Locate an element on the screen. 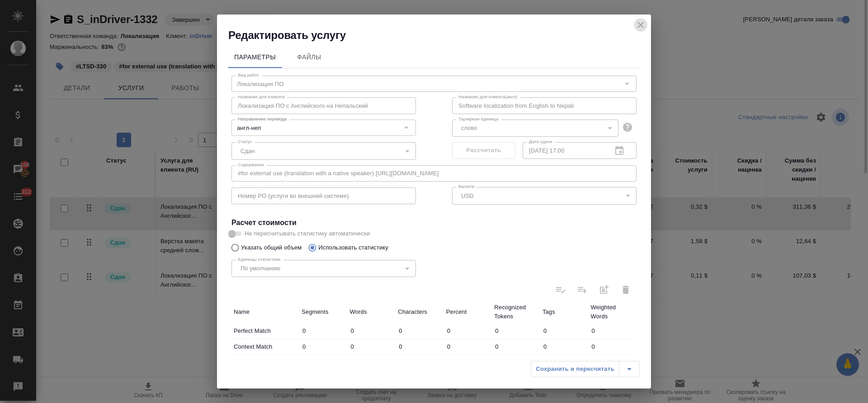 This screenshot has height=403, width=868. p: Perfect Match is located at coordinates (265, 331).